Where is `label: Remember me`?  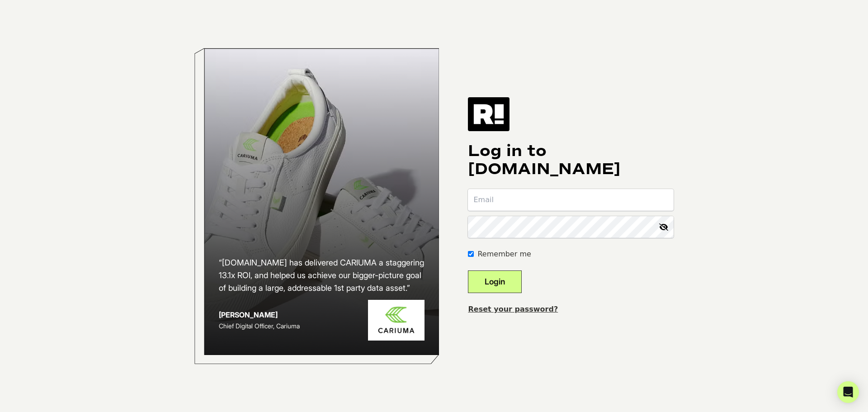
label: Remember me is located at coordinates (504, 254).